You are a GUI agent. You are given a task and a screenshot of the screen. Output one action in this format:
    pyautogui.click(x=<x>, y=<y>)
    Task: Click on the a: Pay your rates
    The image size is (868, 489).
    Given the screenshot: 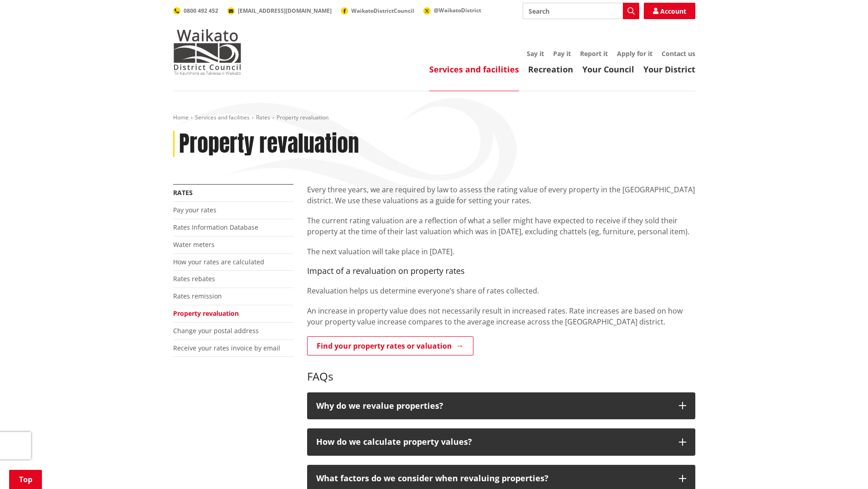 What is the action you would take?
    pyautogui.click(x=194, y=210)
    